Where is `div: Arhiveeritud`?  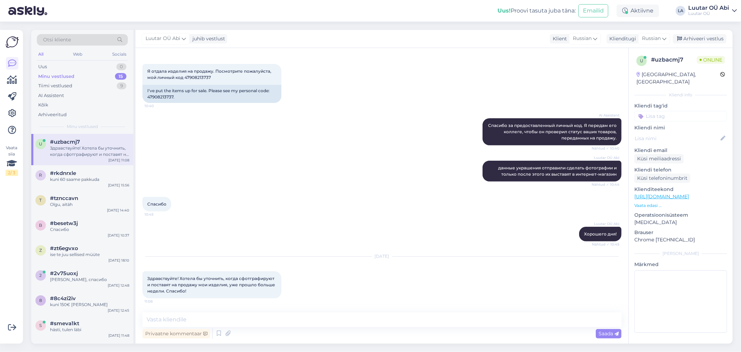 div: Arhiveeritud is located at coordinates (52, 115).